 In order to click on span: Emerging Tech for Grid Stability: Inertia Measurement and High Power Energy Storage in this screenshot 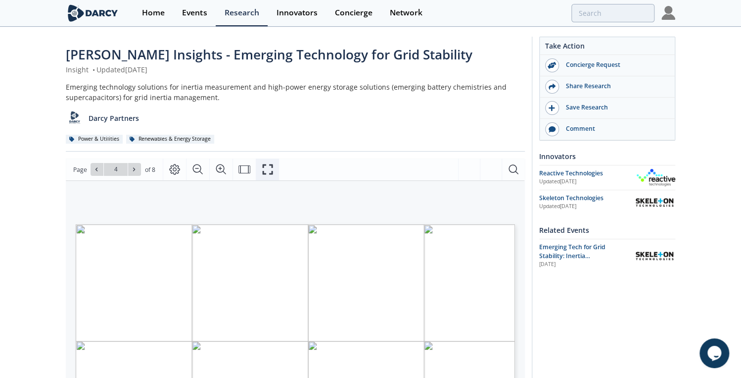, I will do `click(573, 260)`.